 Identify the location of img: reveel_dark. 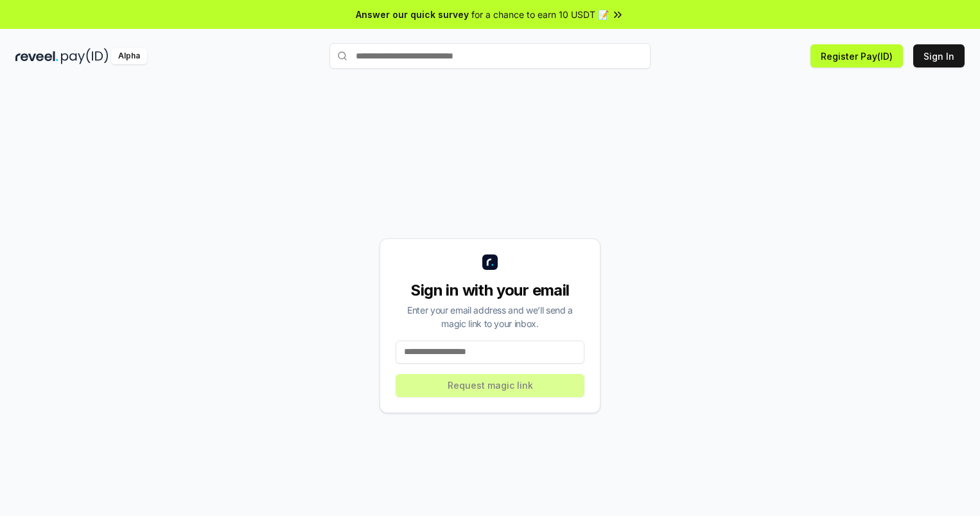
(37, 56).